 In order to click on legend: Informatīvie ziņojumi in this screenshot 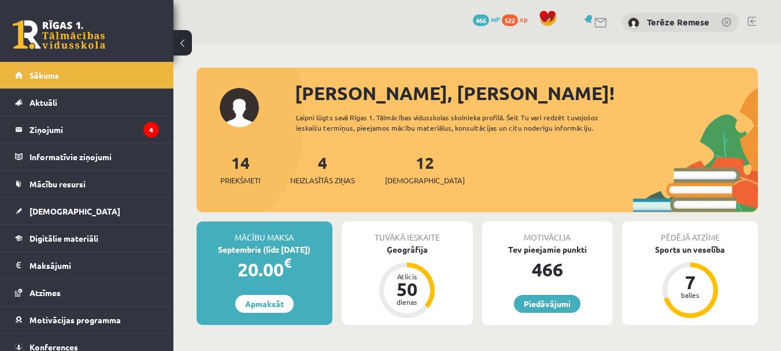, I will do `click(94, 157)`.